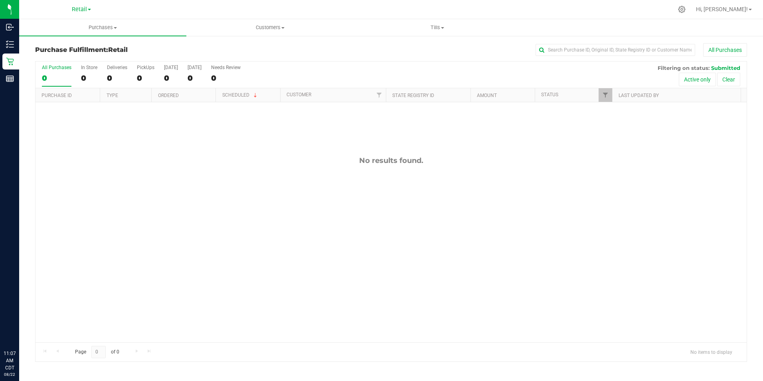 The image size is (763, 381). Describe the element at coordinates (97, 352) in the screenshot. I see `span: Page of 0` at that location.